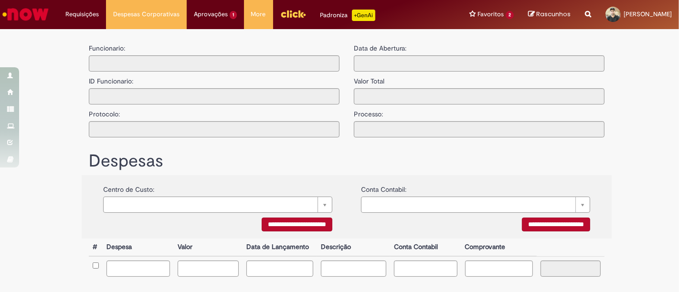 This screenshot has height=292, width=679. Describe the element at coordinates (347, 161) in the screenshot. I see `h1: Despesas` at that location.